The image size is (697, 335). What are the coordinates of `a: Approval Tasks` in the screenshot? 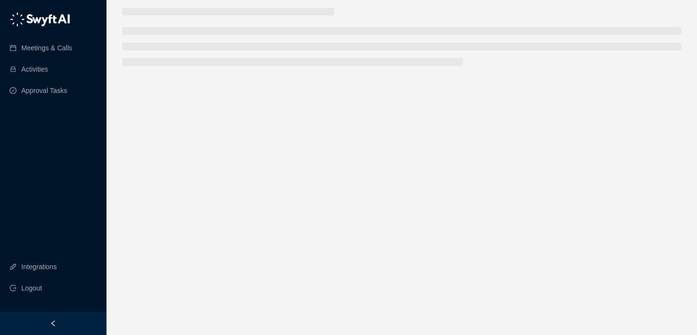 It's located at (44, 90).